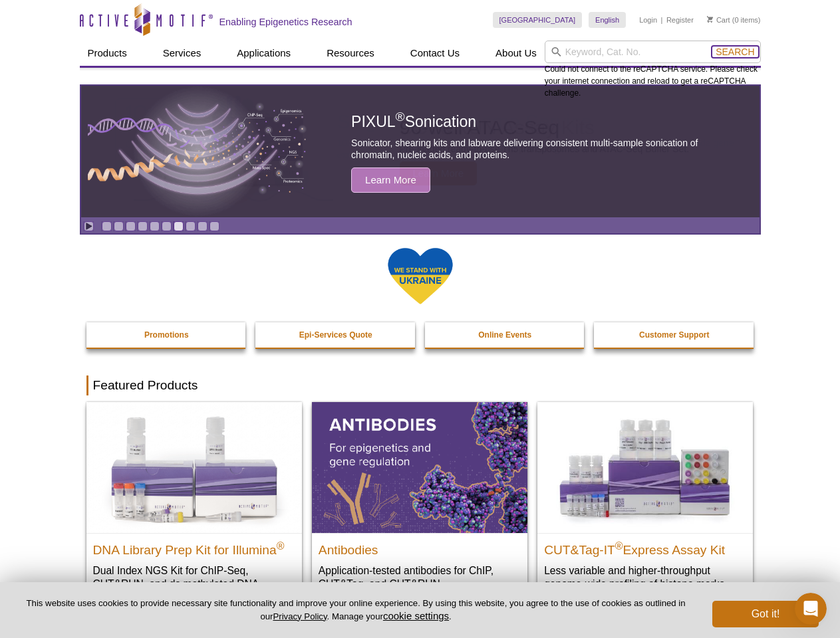 The width and height of the screenshot is (840, 638). Describe the element at coordinates (182, 53) in the screenshot. I see `a: Services` at that location.